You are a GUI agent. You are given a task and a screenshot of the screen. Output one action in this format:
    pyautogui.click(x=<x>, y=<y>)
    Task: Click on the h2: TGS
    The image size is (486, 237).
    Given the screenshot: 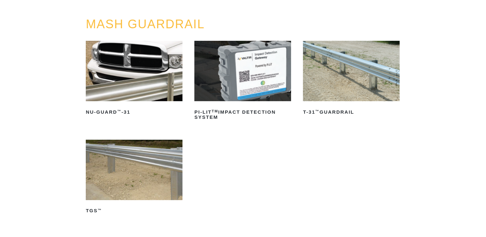 What is the action you would take?
    pyautogui.click(x=134, y=211)
    